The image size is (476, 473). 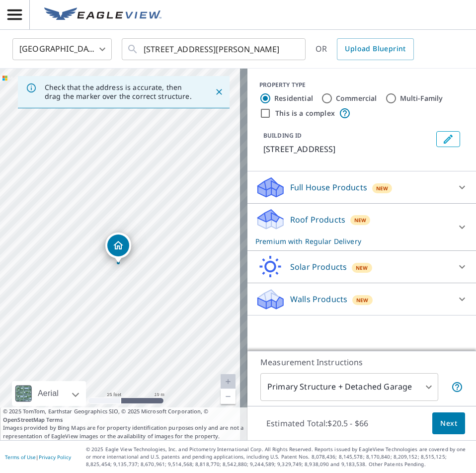 I want to click on button: Next, so click(x=449, y=423).